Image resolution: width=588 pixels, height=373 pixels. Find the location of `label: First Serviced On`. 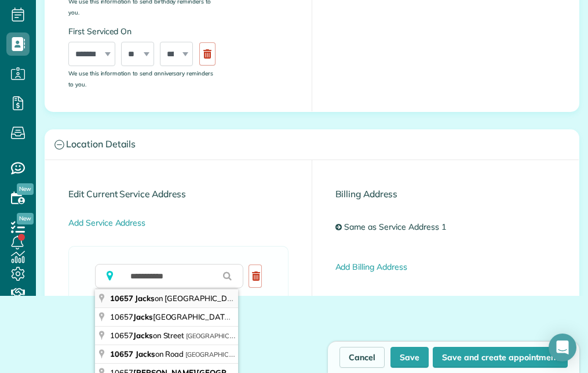

label: First Serviced On is located at coordinates (141, 31).